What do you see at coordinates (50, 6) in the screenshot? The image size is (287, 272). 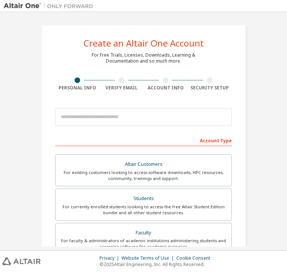 I see `img: Altair One` at bounding box center [50, 6].